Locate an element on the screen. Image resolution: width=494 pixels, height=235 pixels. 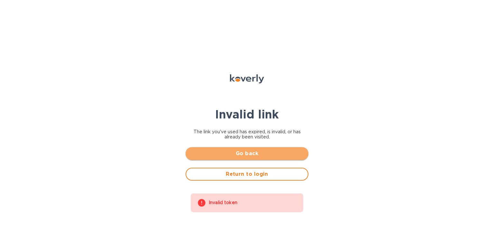
span: The link you've used has expired, is invalid, or has already been visited. is located at coordinates (247, 134).